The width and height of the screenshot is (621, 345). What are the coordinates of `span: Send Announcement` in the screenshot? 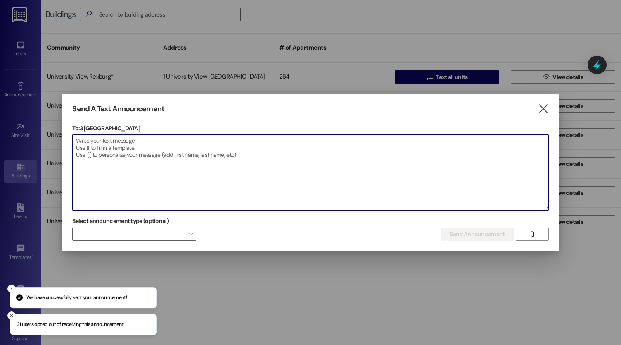 It's located at (477, 234).